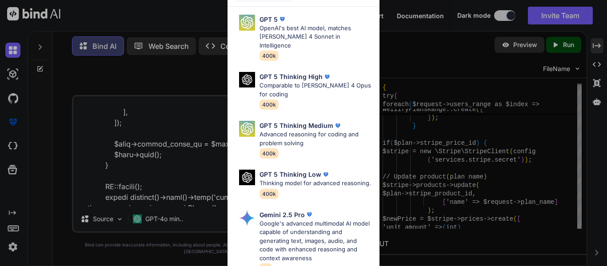 The width and height of the screenshot is (607, 266). I want to click on p: Advanced reasoning for coding and problem solving, so click(316, 139).